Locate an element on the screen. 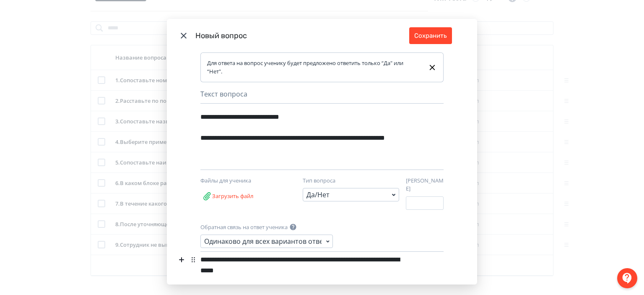  div: Текст вопроса is located at coordinates (322, 96).